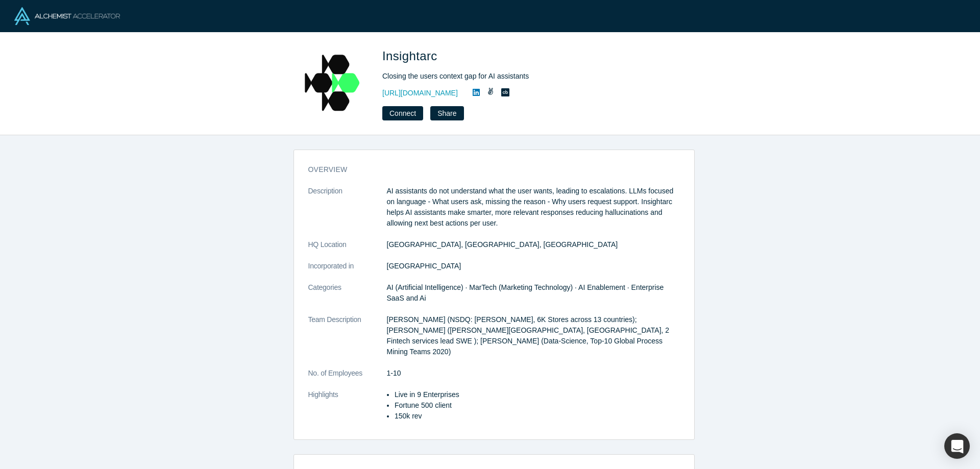 The height and width of the screenshot is (469, 980). Describe the element at coordinates (525, 76) in the screenshot. I see `div: Closing the users context gap for AI assistants` at that location.